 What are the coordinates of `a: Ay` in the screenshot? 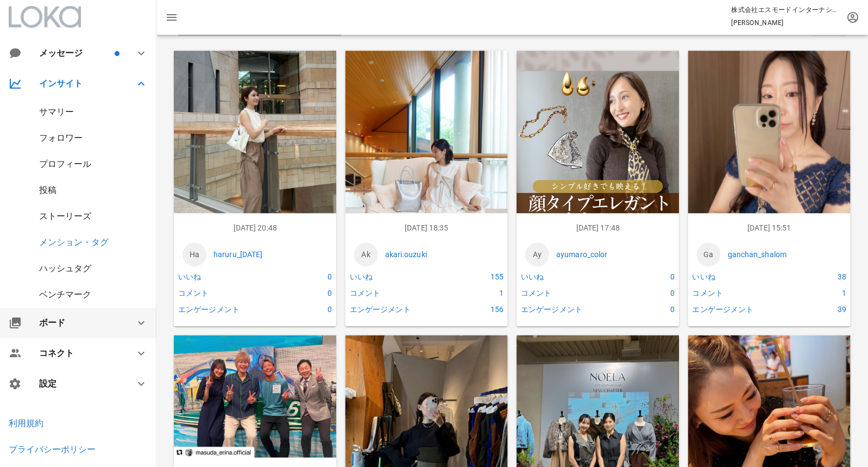 It's located at (538, 255).